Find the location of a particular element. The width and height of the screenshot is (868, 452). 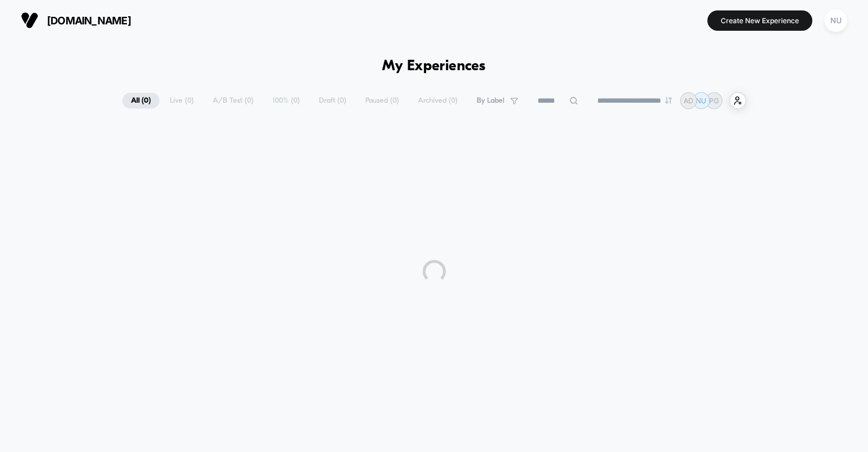

p: PG is located at coordinates (714, 100).